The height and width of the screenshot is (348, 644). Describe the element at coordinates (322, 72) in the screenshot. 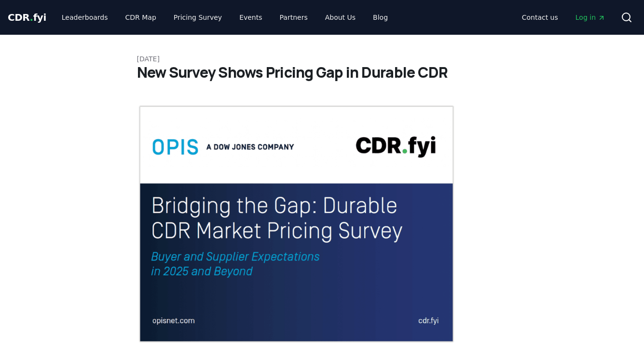

I see `h1: New Survey Shows Pricing Gap in Durable CDR` at that location.